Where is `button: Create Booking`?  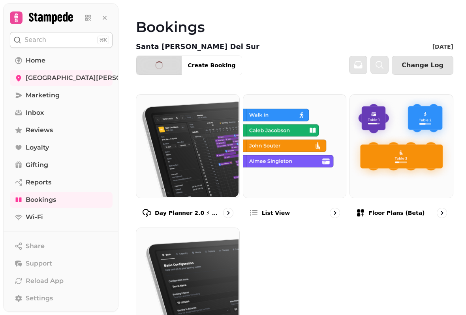
button: Create Booking is located at coordinates (211, 65).